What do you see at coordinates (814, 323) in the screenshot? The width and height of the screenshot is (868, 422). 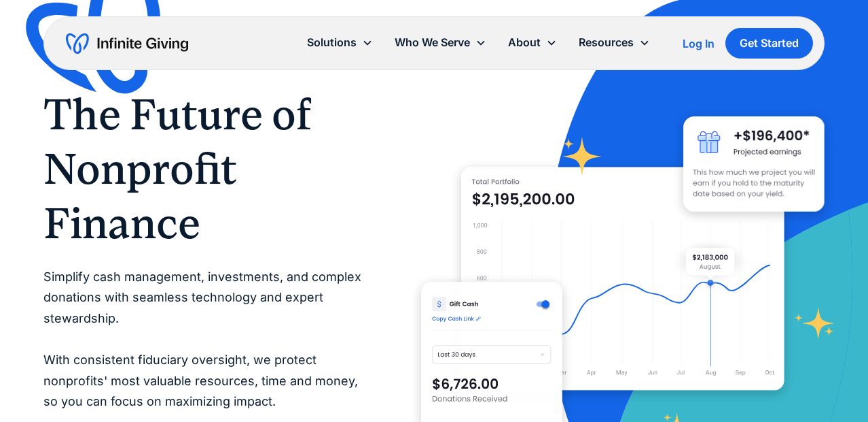 I see `img: fundraising star` at bounding box center [814, 323].